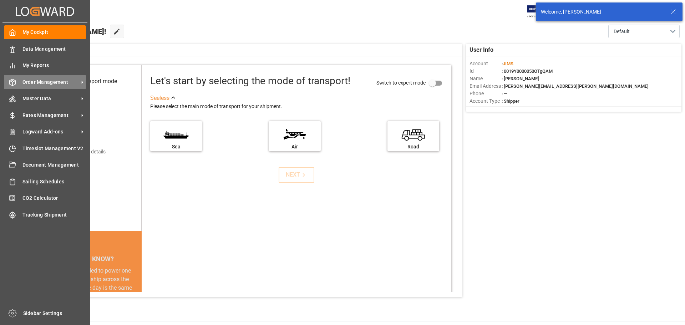 The width and height of the screenshot is (685, 325). What do you see at coordinates (45, 214) in the screenshot?
I see `a: Tracking Shipment` at bounding box center [45, 214].